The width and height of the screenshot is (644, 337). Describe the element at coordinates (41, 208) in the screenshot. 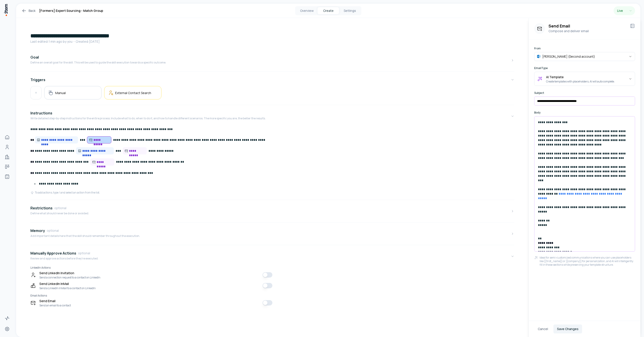

I see `h4: Restrictions` at that location.